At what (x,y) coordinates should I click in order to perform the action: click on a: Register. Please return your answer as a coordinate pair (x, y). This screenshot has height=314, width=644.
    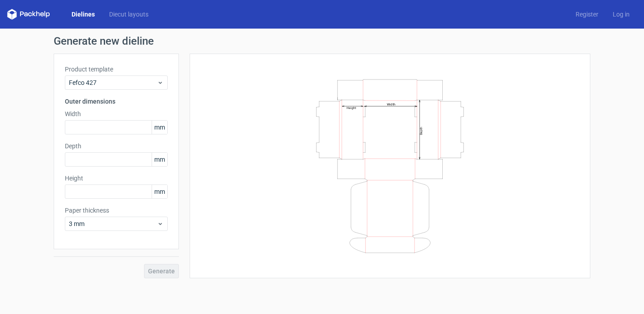
    Looking at the image, I should click on (587, 14).